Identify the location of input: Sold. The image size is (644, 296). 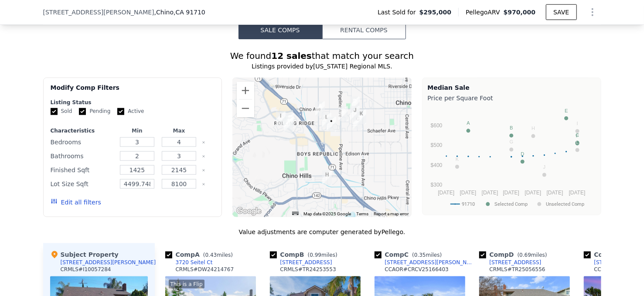
(54, 111).